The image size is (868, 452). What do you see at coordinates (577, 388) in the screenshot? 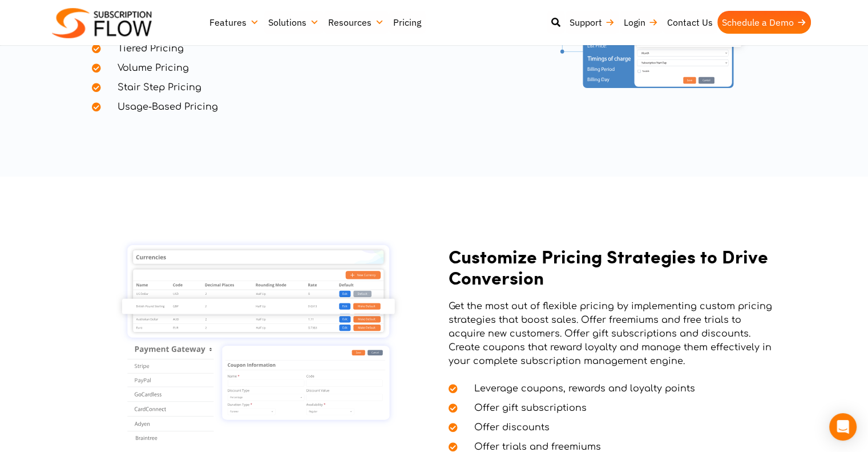
I see `span: Leverage coupons, rewards and loyalty points` at bounding box center [577, 388].